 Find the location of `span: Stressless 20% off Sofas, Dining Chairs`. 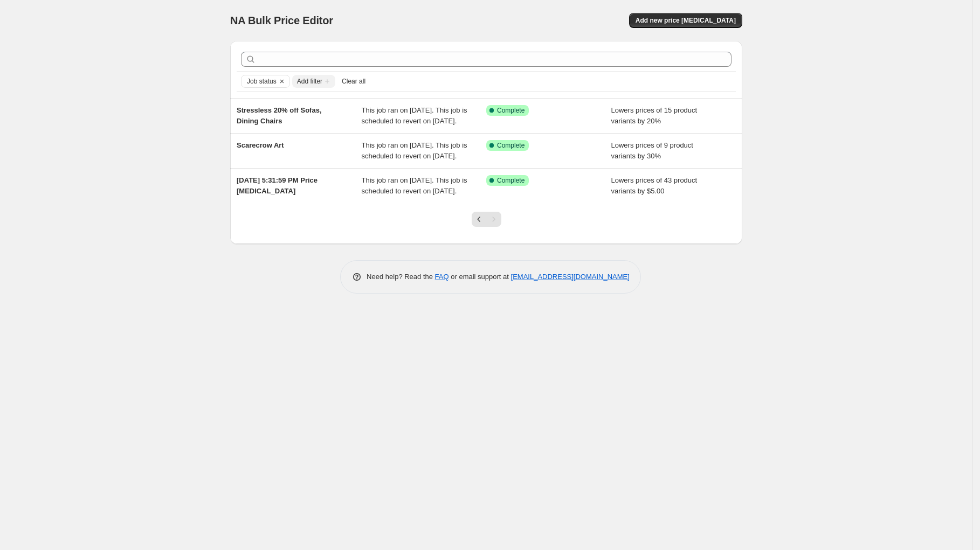

span: Stressless 20% off Sofas, Dining Chairs is located at coordinates (279, 115).